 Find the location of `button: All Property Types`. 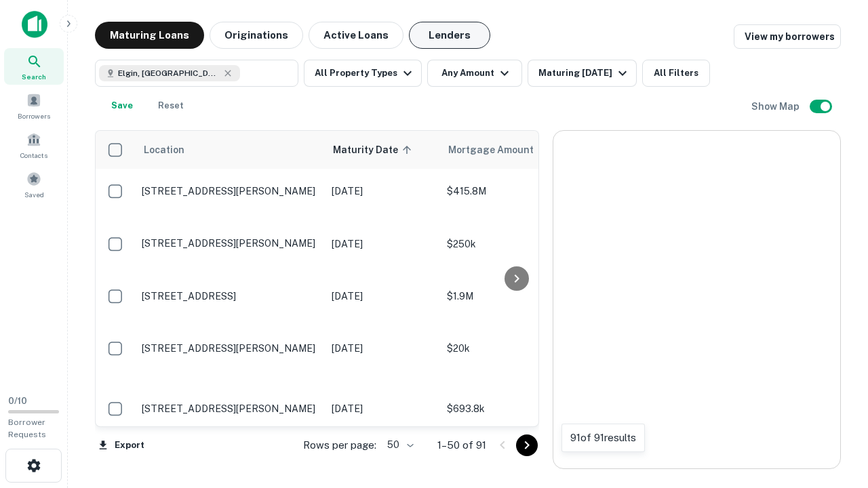

button: All Property Types is located at coordinates (363, 73).